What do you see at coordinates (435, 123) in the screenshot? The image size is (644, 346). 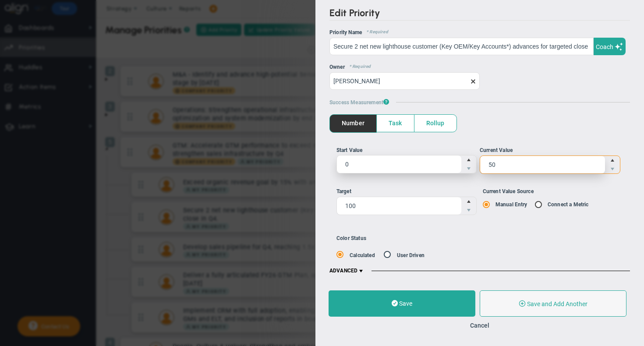 I see `span: Rollup` at bounding box center [435, 123].